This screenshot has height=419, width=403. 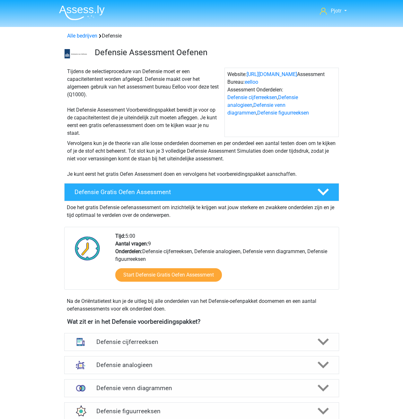 I want to click on div: Doe het gratis Defensie oefenassessment om inzichtelijk te krijgen wat jouw sterkere en zwakkere ..., so click(x=202, y=210).